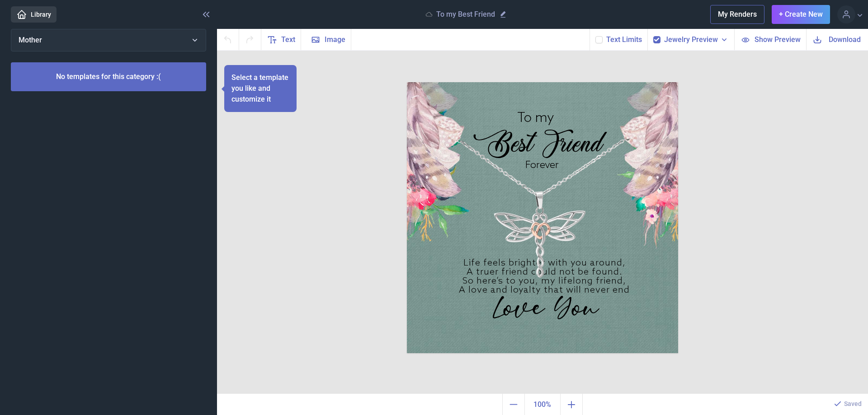  What do you see at coordinates (288, 40) in the screenshot?
I see `span: Text` at bounding box center [288, 40].